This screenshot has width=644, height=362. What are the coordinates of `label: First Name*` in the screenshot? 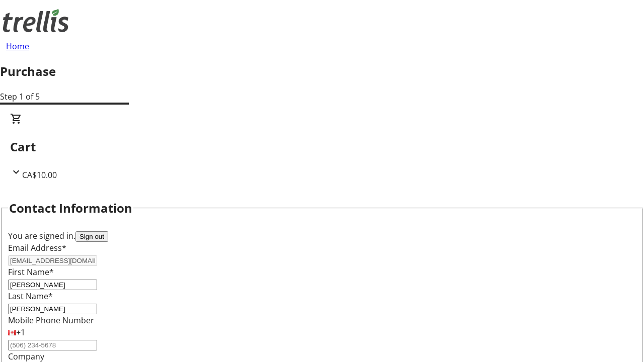 It's located at (30, 273).